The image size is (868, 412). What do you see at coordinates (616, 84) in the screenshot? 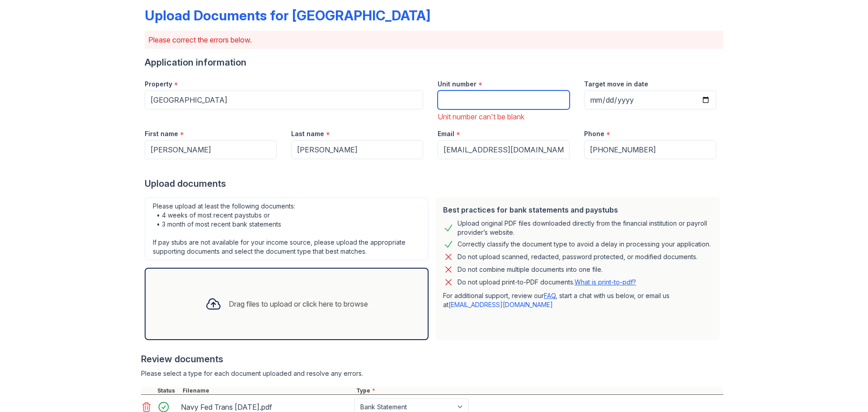
I see `label: Target move in date` at bounding box center [616, 84].